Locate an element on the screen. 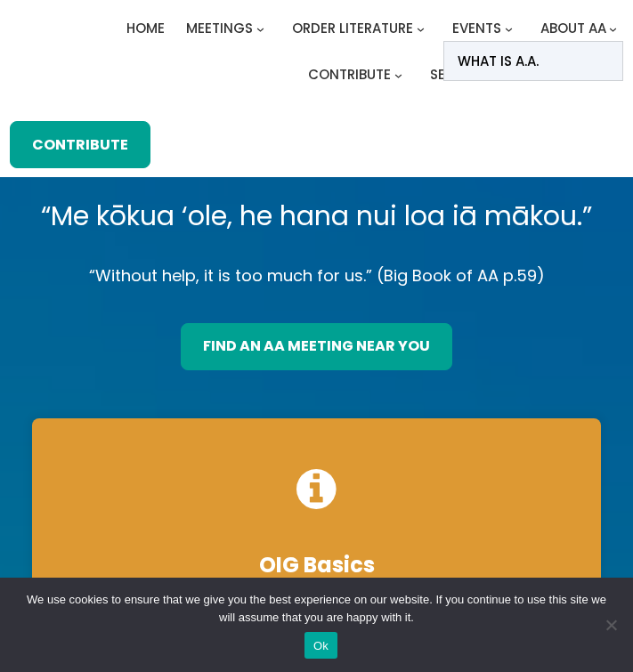 The image size is (633, 672). span: Order Literature is located at coordinates (353, 27).